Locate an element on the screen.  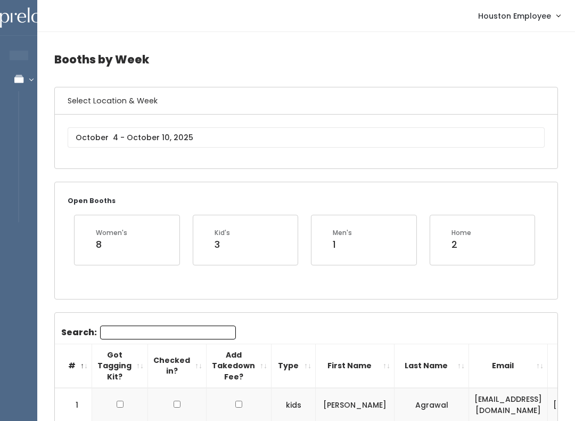
div: 2 is located at coordinates (461, 244).